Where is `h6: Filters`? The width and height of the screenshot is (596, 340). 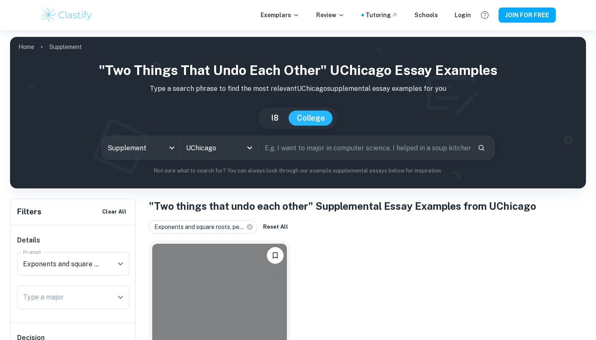
h6: Filters is located at coordinates (29, 212).